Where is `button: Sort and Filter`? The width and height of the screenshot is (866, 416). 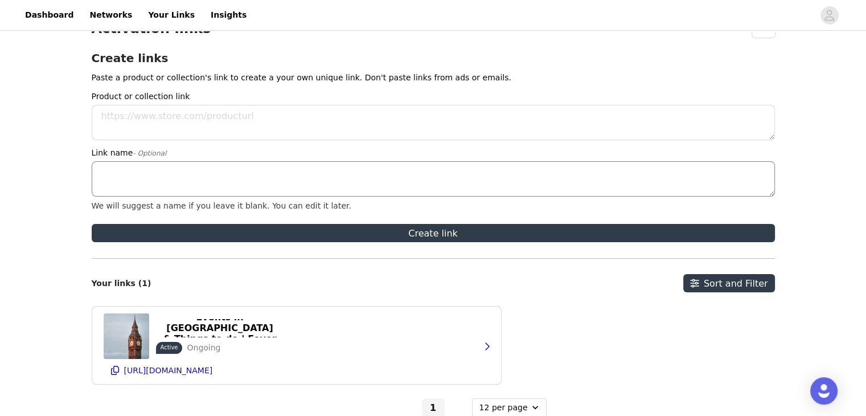 button: Sort and Filter is located at coordinates (729, 283).